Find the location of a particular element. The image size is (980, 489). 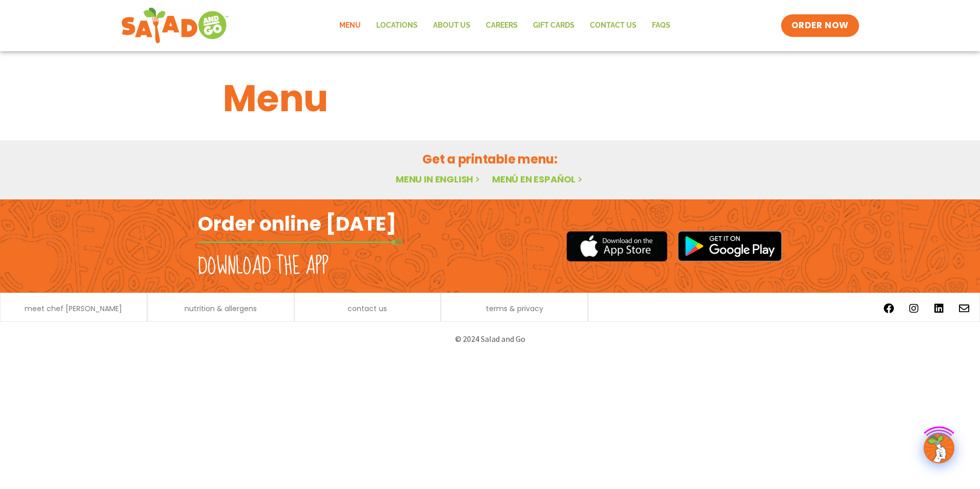

a: Contact Us is located at coordinates (613, 25).